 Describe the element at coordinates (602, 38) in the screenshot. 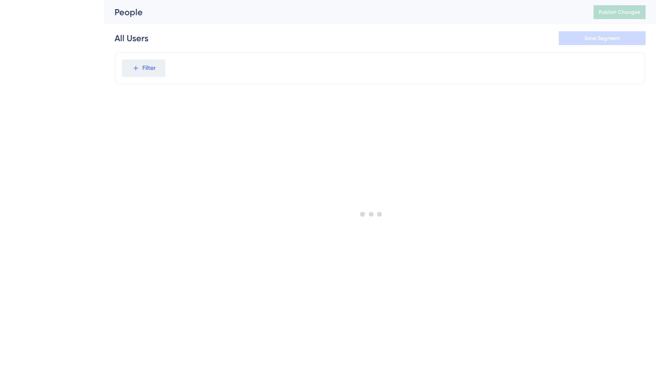

I see `span: Save Segment` at that location.